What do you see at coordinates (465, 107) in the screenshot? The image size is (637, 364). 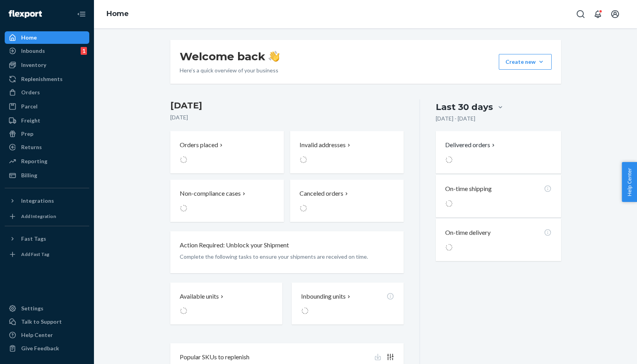 I see `div: Last 30 days` at bounding box center [465, 107].